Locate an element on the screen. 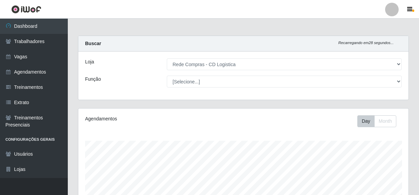 The height and width of the screenshot is (195, 419). div: First group is located at coordinates (377, 121).